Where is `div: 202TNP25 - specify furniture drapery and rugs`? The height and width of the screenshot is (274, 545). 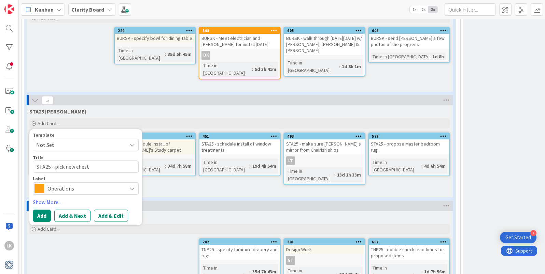 div: 202TNP25 - specify furniture drapery and rugs is located at coordinates (240, 250).